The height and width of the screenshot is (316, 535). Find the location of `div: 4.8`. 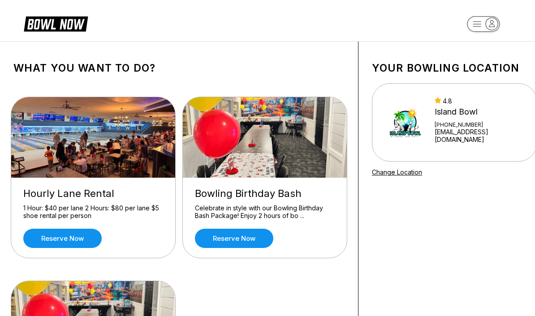

div: 4.8 is located at coordinates (479, 101).